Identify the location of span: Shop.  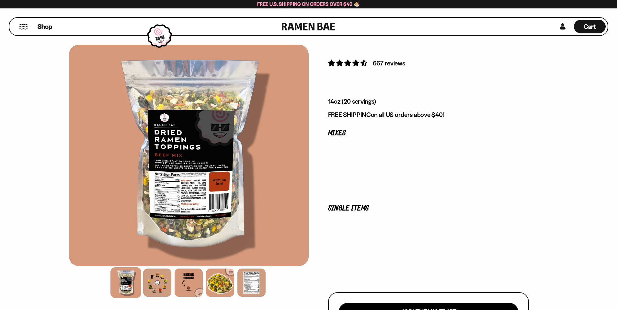
(45, 27).